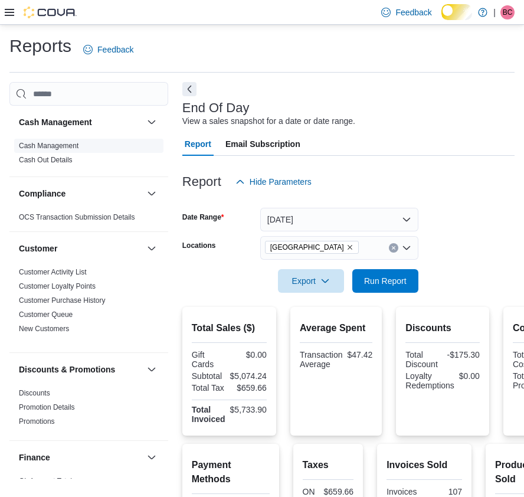 The width and height of the screenshot is (524, 497). What do you see at coordinates (203, 217) in the screenshot?
I see `label: Date Range` at bounding box center [203, 217].